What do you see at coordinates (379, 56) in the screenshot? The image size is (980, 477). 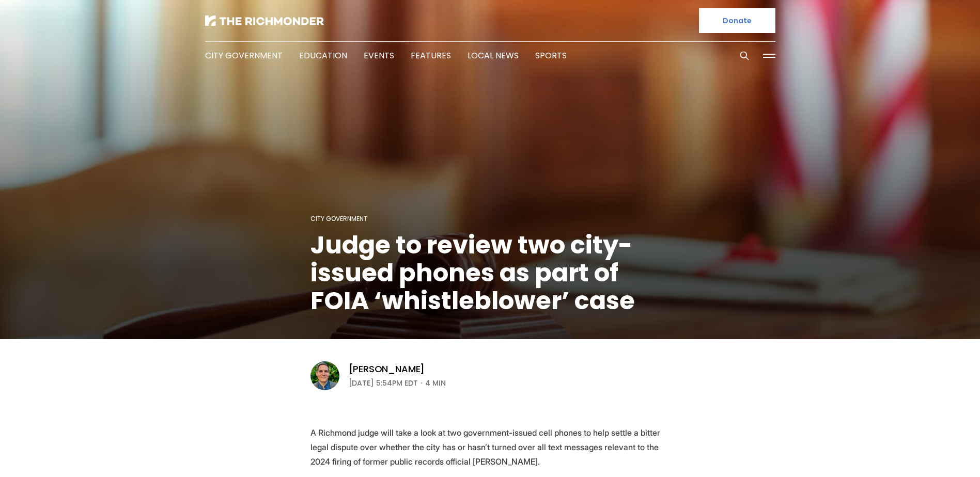 I see `a: Events` at bounding box center [379, 56].